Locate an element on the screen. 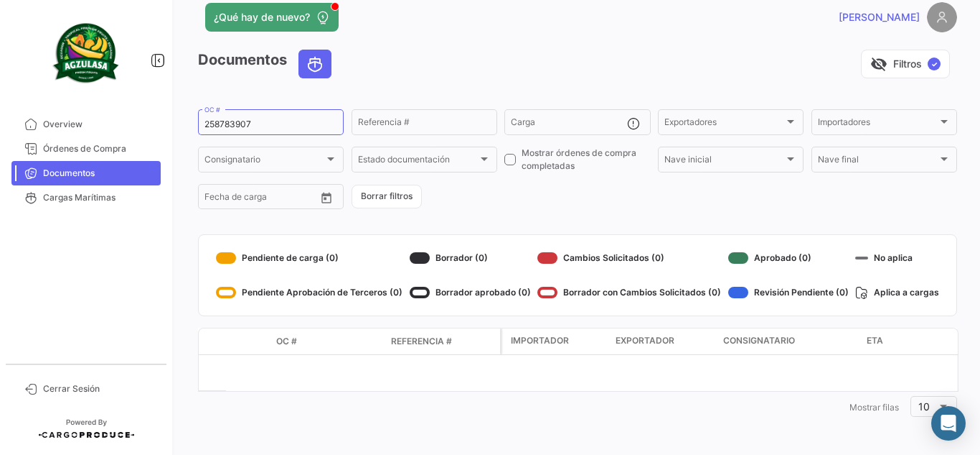  span: Cargas Marítimas is located at coordinates (99, 197).